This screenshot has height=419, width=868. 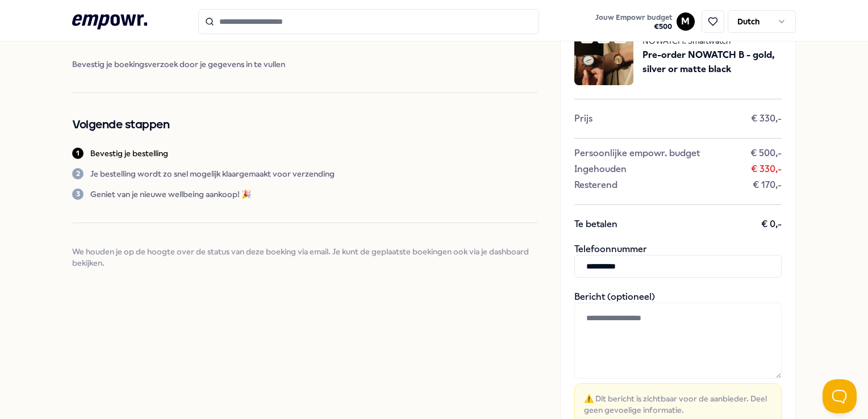 What do you see at coordinates (765, 153) in the screenshot?
I see `span: € 500,-` at bounding box center [765, 153].